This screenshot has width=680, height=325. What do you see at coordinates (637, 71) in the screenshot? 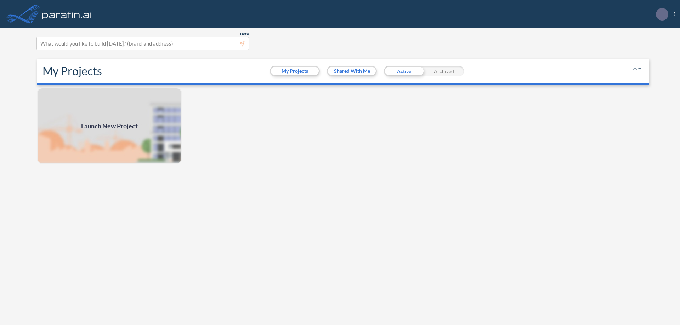
I see `button: sort` at bounding box center [637, 71].